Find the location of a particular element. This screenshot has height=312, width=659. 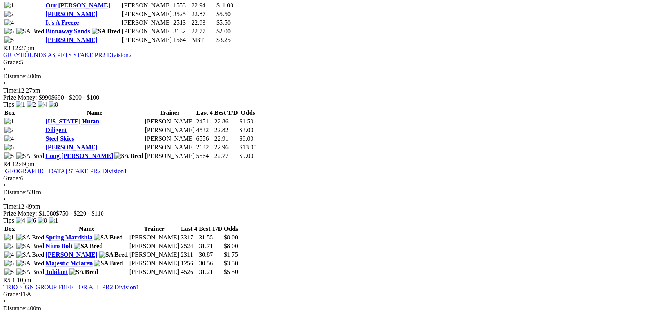

span: $13.00 is located at coordinates (248, 147).